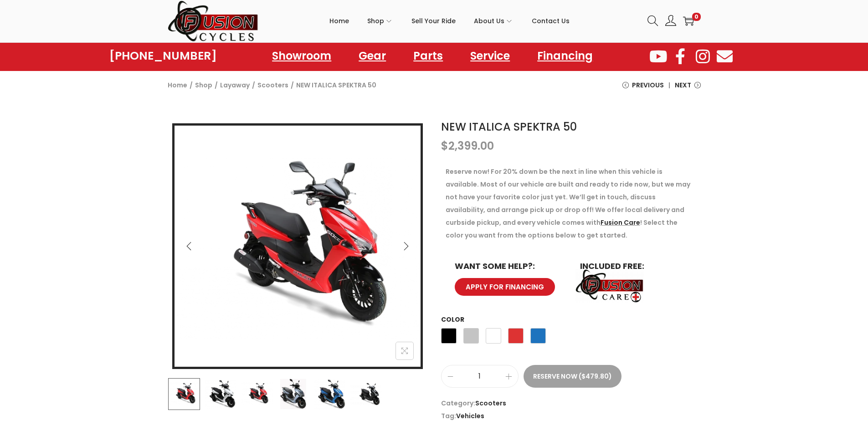 This screenshot has height=430, width=868. What do you see at coordinates (489, 21) in the screenshot?
I see `span: About Us` at bounding box center [489, 21].